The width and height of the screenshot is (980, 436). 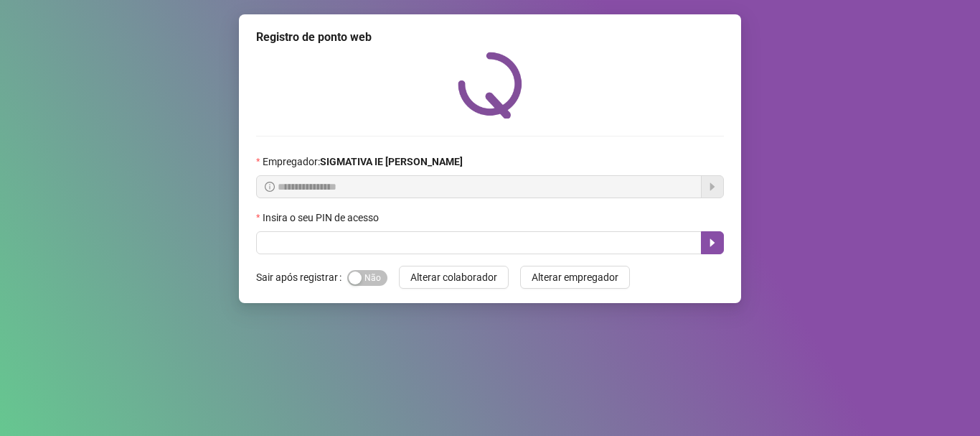 What do you see at coordinates (575, 277) in the screenshot?
I see `span: Alterar empregador` at bounding box center [575, 277].